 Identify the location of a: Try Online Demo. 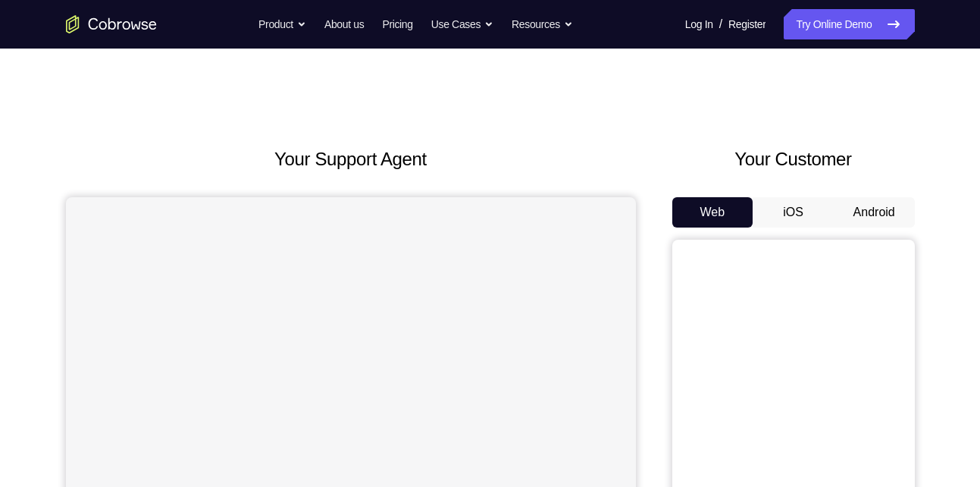
(849, 25).